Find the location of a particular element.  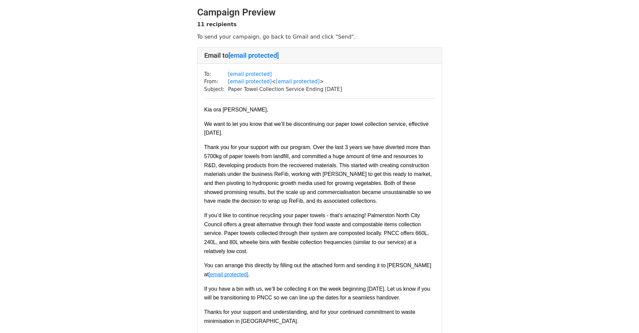

td: To: is located at coordinates (216, 74).